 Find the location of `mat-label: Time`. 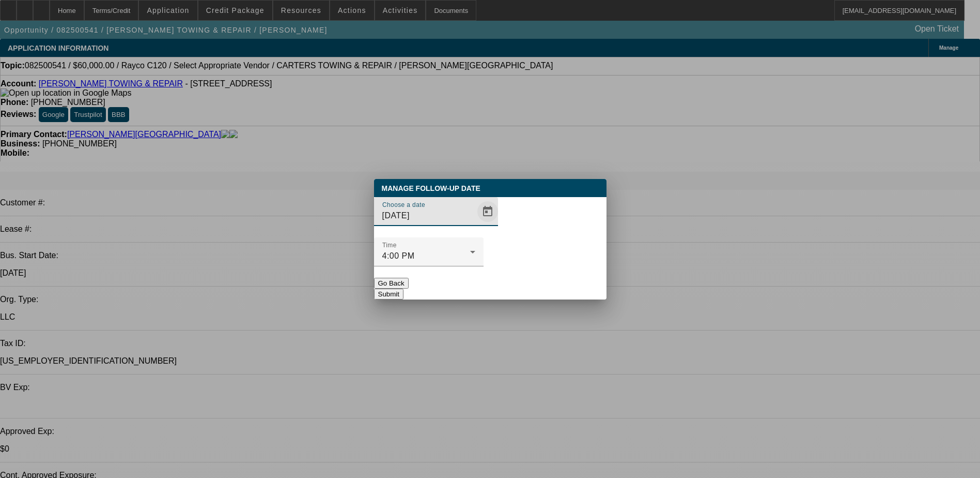

mat-label: Time is located at coordinates (390, 244).